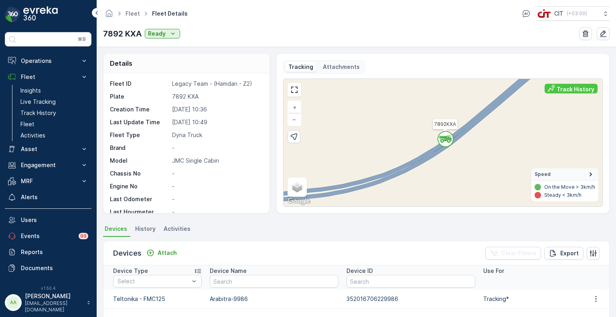  What do you see at coordinates (543, 174) in the screenshot?
I see `span: Speed` at bounding box center [543, 174].